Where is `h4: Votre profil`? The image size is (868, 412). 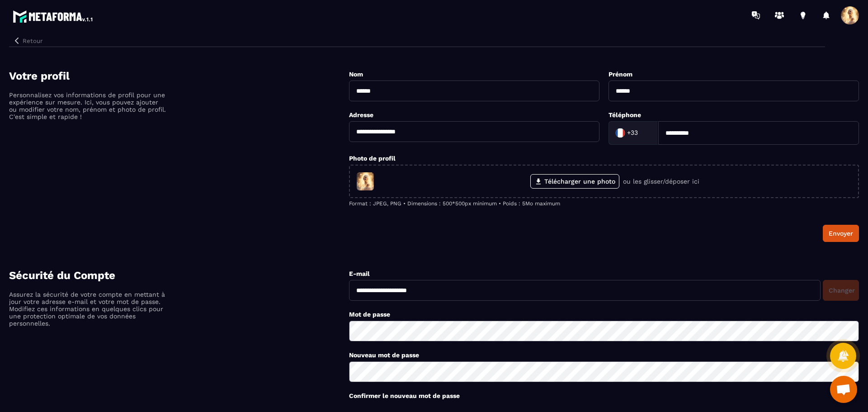 h4: Votre profil is located at coordinates (179, 76).